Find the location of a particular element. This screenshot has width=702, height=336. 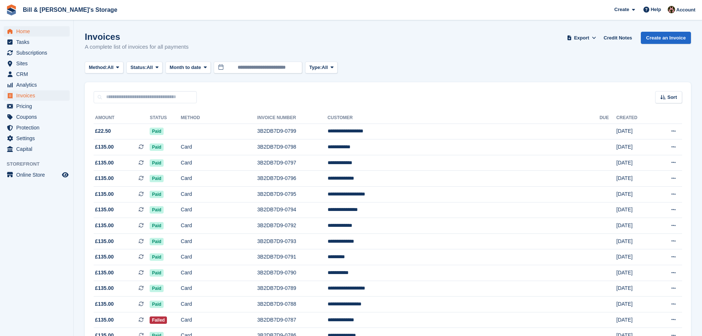

span: Analytics is located at coordinates (38, 85).